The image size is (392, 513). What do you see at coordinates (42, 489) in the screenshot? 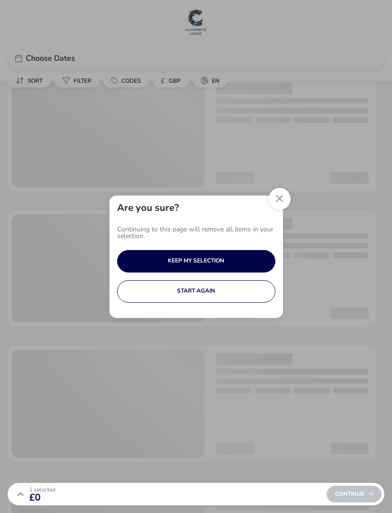
I see `span: 1 Selected` at bounding box center [42, 489].